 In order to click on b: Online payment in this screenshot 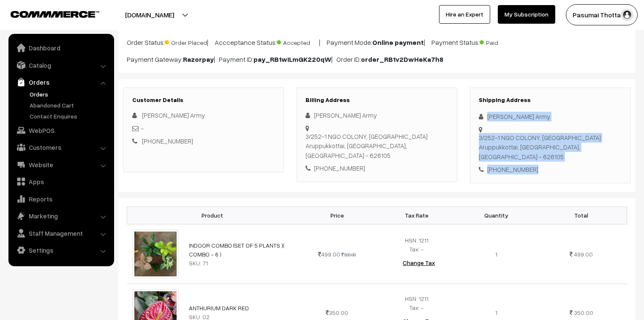, I will do `click(398, 42)`.